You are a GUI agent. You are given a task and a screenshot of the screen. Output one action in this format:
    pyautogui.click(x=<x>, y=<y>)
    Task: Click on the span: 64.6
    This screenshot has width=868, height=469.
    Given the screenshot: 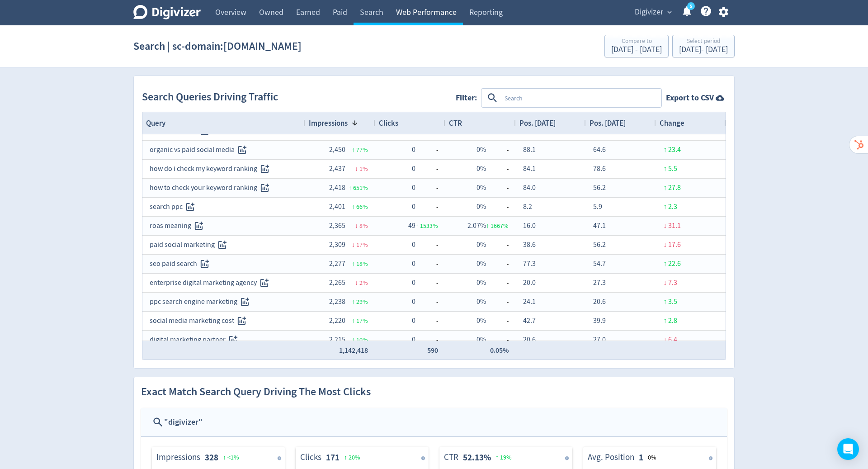 What is the action you would take?
    pyautogui.click(x=600, y=150)
    